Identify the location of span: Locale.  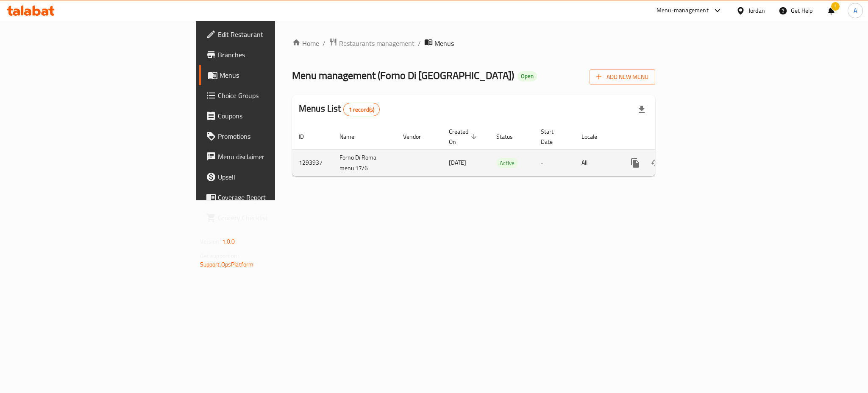
(595, 136).